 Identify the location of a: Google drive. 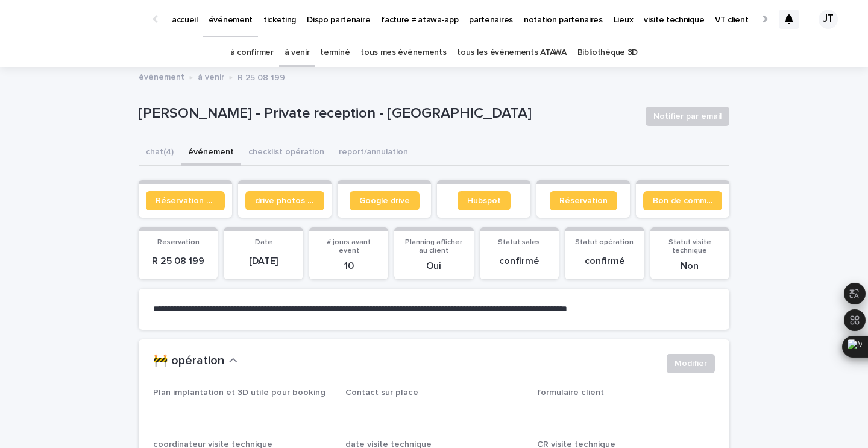
(384, 201).